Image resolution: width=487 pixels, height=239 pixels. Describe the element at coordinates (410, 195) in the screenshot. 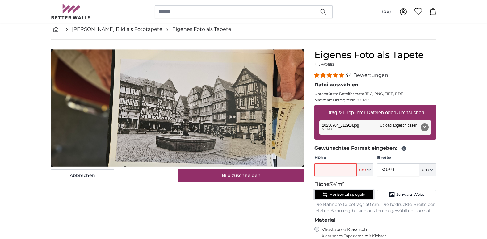

I see `span: Schwarz-Weiss` at that location.